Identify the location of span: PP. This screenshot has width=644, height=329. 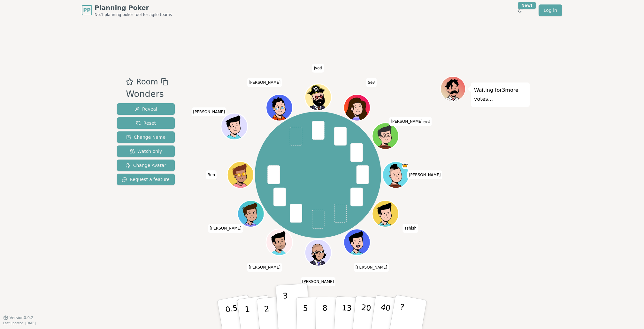
(86, 10).